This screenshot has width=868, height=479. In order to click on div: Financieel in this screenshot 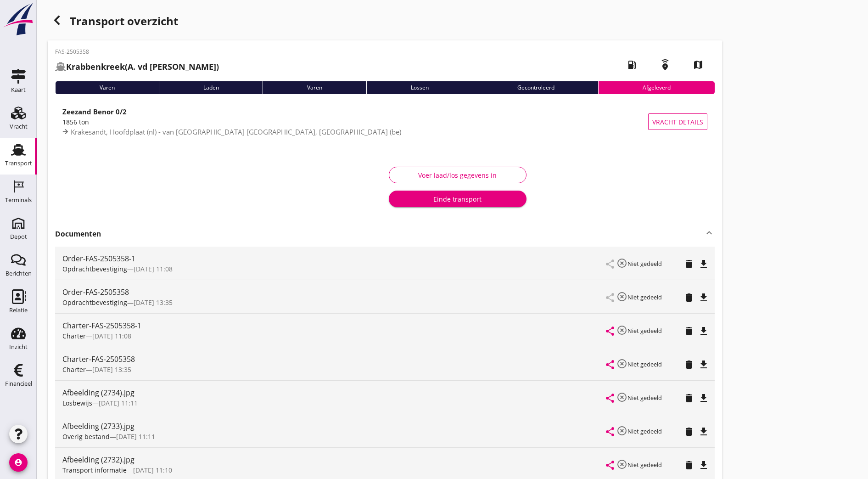, I will do `click(19, 383)`.